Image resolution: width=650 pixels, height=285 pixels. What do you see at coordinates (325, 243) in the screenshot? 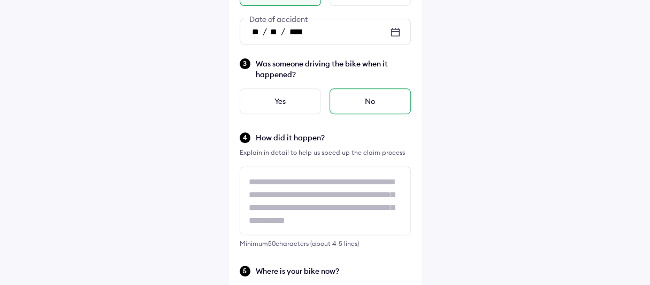
I see `div: Minimum 50 characters (about 4-5 lines)` at bounding box center [325, 243].